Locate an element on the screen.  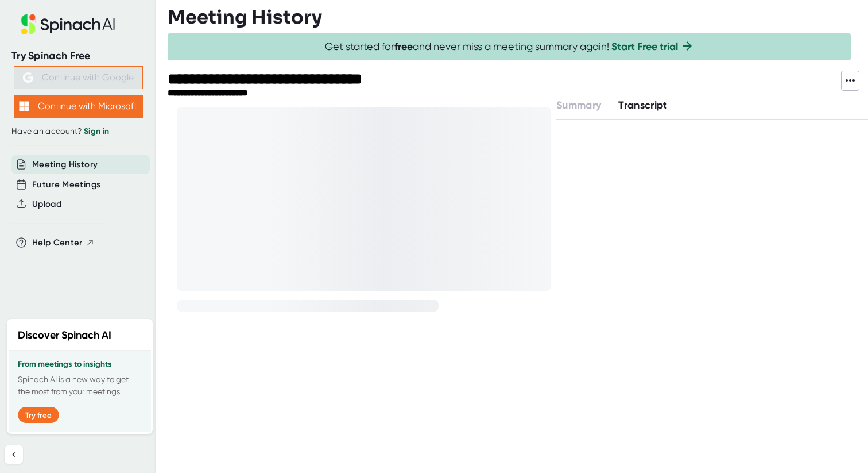
button: Upload is located at coordinates (46, 204).